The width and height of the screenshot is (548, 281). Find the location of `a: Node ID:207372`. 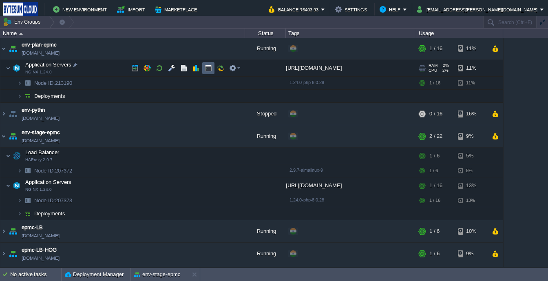

a: Node ID:207372 is located at coordinates (53, 170).